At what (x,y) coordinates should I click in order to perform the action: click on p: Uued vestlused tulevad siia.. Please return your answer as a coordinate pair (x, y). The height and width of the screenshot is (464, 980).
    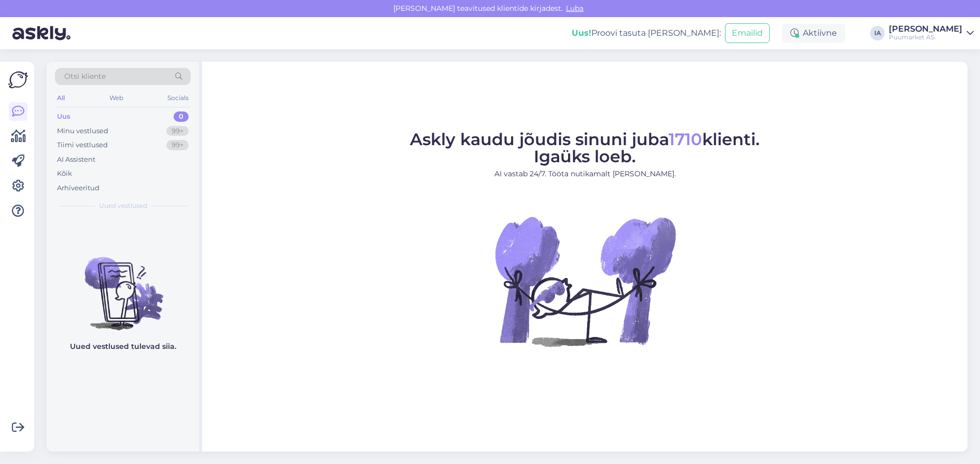
    Looking at the image, I should click on (122, 347).